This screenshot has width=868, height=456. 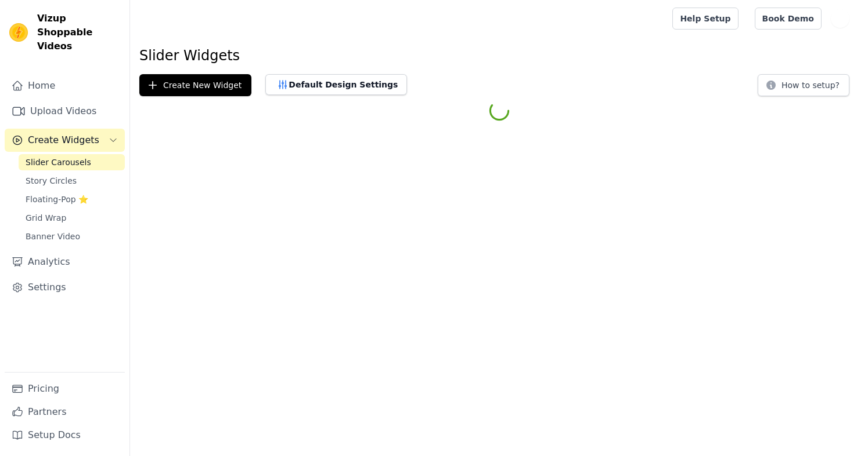 I want to click on span: Vizup Shoppable Videos, so click(x=78, y=33).